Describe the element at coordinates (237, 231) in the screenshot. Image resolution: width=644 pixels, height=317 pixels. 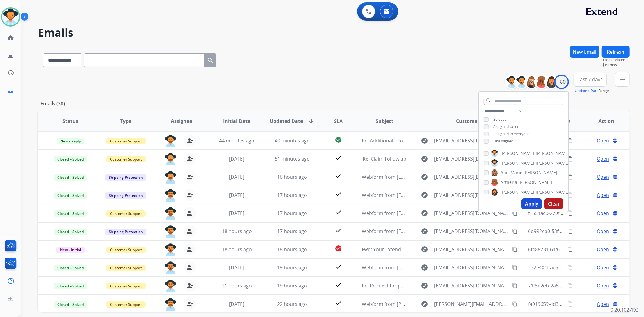
I see `span: 18 hours ago` at that location.